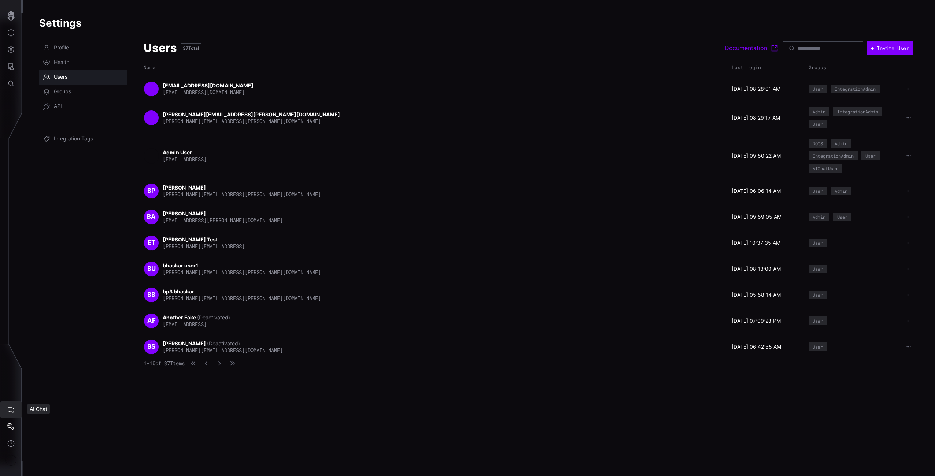  What do you see at coordinates (58, 107) in the screenshot?
I see `span: API` at bounding box center [58, 107].